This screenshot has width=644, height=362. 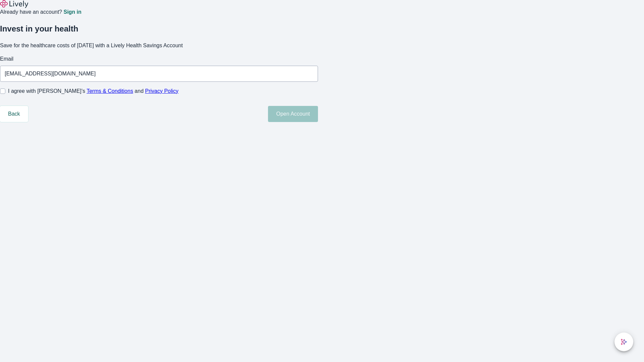 I want to click on a: Terms & Conditions, so click(x=110, y=91).